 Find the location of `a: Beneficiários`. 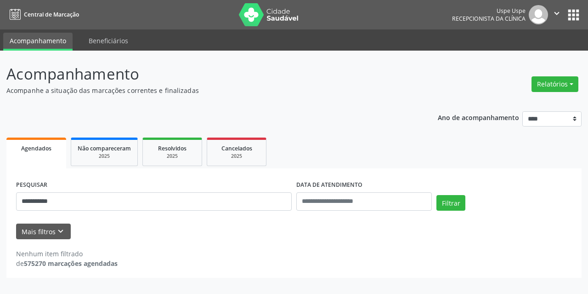

a: Beneficiários is located at coordinates (108, 40).